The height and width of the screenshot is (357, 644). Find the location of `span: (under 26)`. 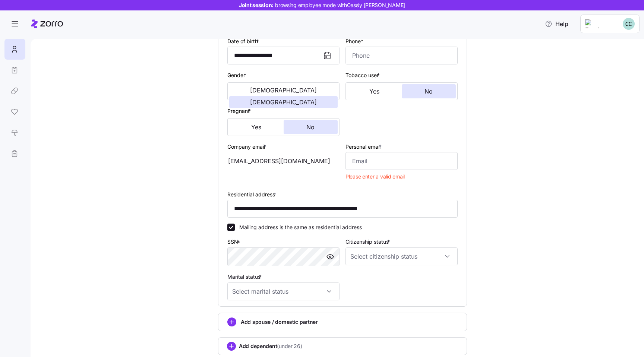

span: (under 26) is located at coordinates (289, 346).